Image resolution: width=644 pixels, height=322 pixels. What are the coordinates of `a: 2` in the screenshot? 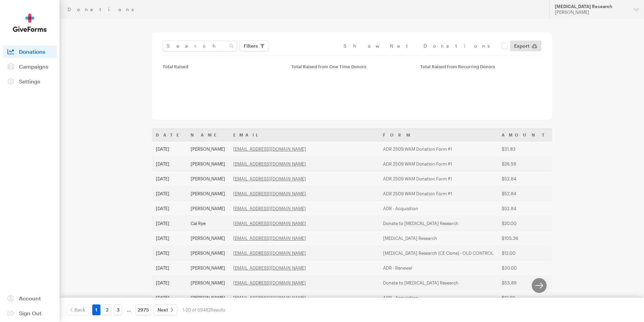 It's located at (107, 310).